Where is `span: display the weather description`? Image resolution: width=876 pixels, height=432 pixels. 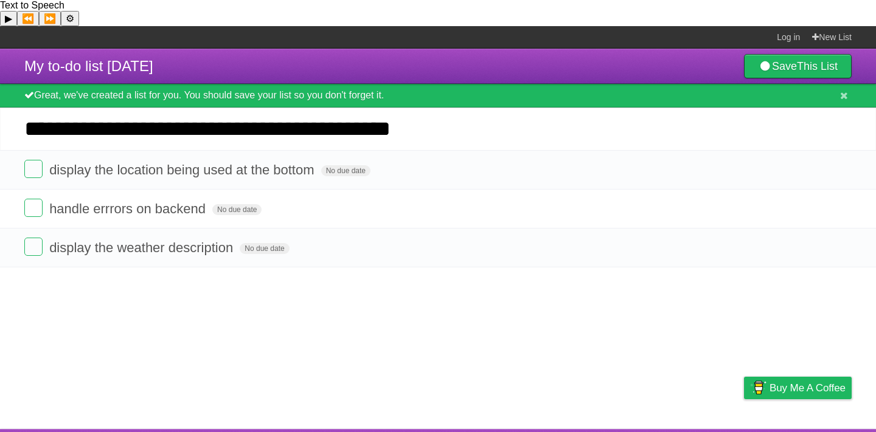 span: display the weather description is located at coordinates (142, 247).